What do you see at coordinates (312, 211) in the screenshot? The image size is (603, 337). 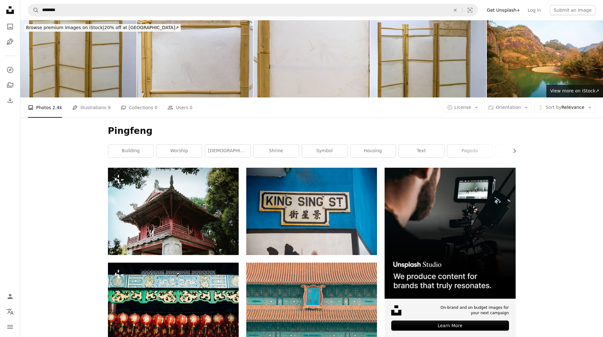 I see `img: a street sign on the side of a building` at bounding box center [312, 211].